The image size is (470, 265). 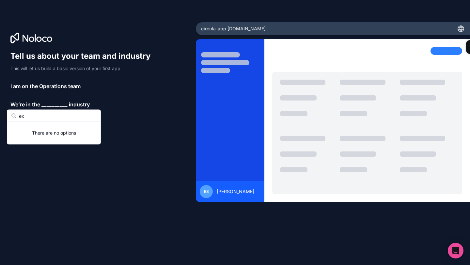 What do you see at coordinates (54, 133) in the screenshot?
I see `div: Suggestions` at bounding box center [54, 133].